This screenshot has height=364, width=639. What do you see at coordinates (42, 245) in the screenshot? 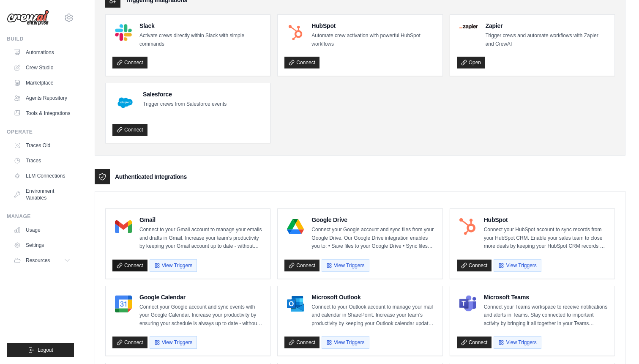
I see `a: Settings` at bounding box center [42, 245].